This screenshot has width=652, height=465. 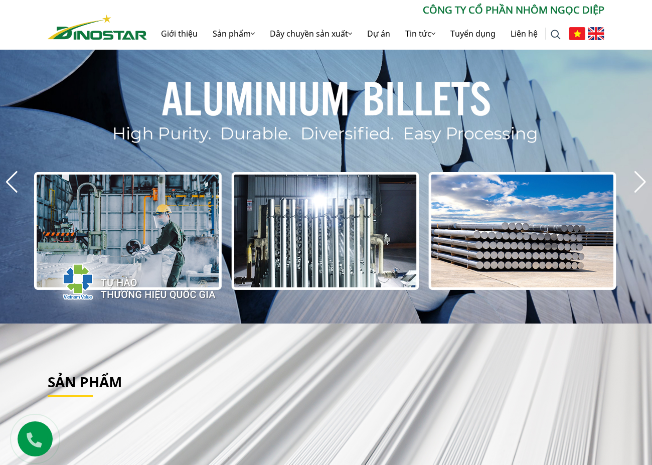 I want to click on img: Nhôm Dinostar, so click(x=97, y=27).